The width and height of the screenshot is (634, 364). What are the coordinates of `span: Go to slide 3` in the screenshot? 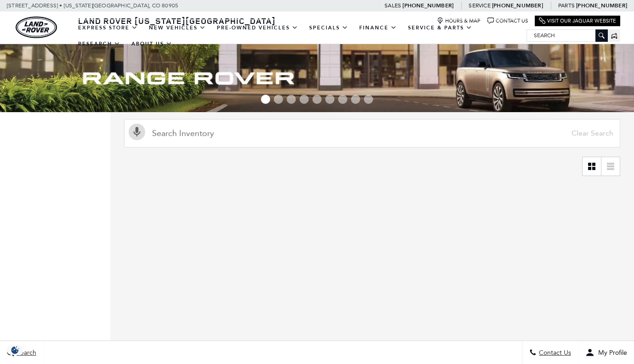 It's located at (291, 99).